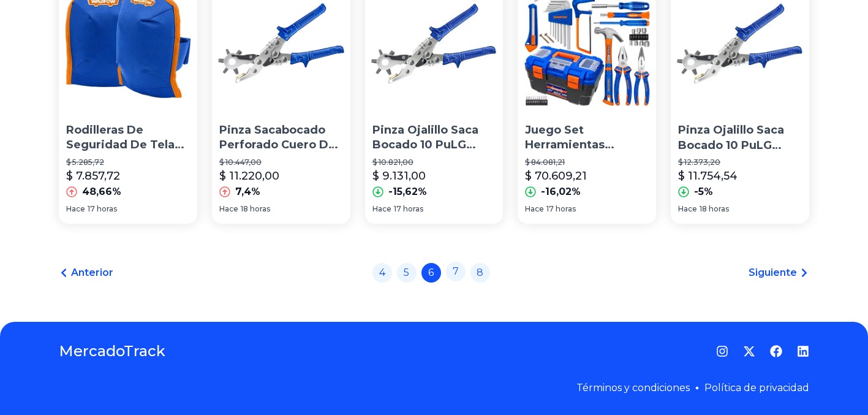 This screenshot has width=868, height=415. I want to click on p: $ 11.220,00, so click(249, 176).